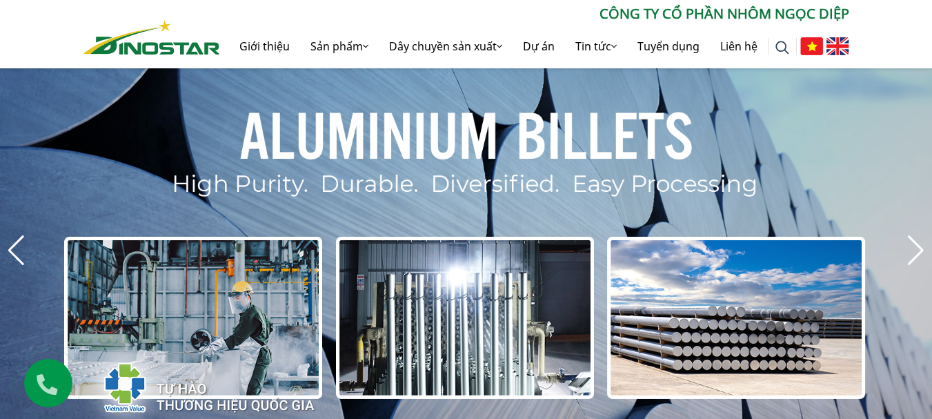 Image resolution: width=932 pixels, height=419 pixels. Describe the element at coordinates (446, 46) in the screenshot. I see `a: Dây chuyền sản xuất` at that location.